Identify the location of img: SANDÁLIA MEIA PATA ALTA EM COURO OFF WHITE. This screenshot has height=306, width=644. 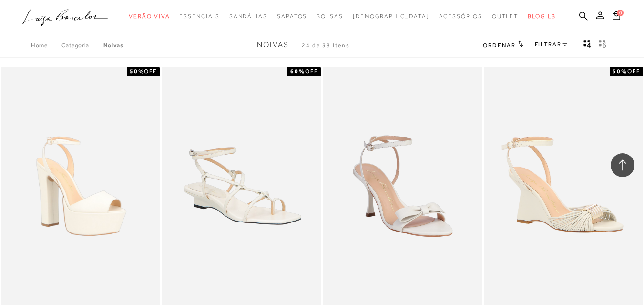
(80, 186).